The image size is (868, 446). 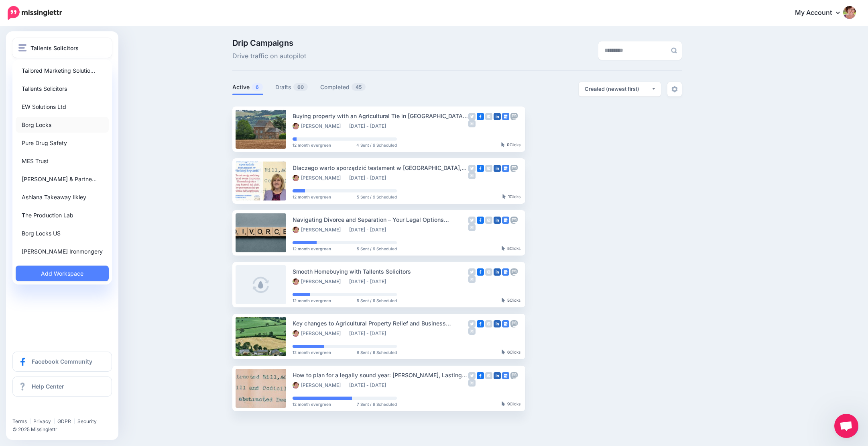 What do you see at coordinates (63, 215) in the screenshot?
I see `a: The Production Lab` at bounding box center [63, 215].